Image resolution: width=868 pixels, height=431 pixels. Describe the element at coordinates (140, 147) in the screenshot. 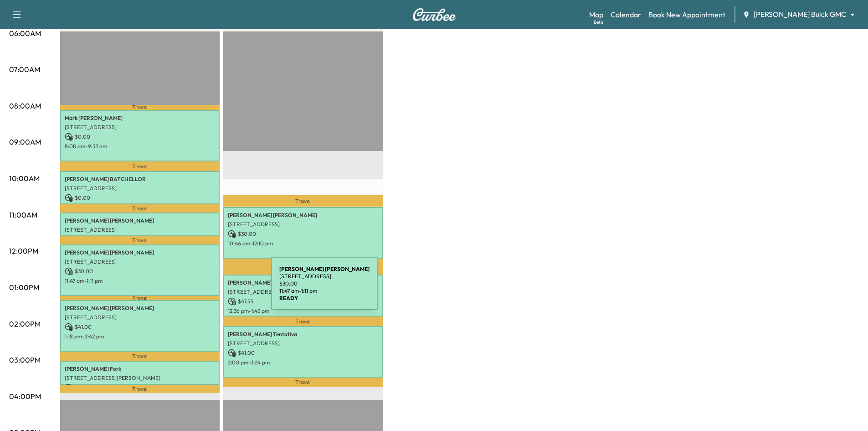

I see `p: 8:08 am - 9:32 am` at that location.